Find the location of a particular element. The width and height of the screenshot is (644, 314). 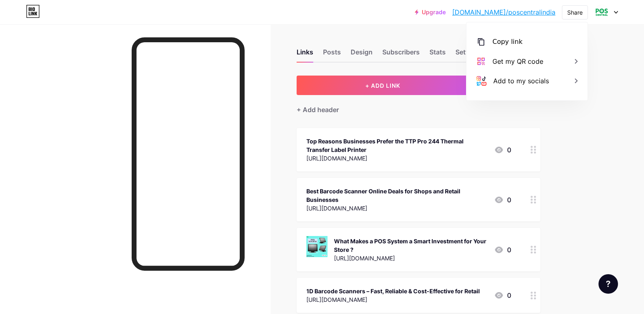

img: What Makes a POS System a Smart Investment for Your Store ? is located at coordinates (317, 246).